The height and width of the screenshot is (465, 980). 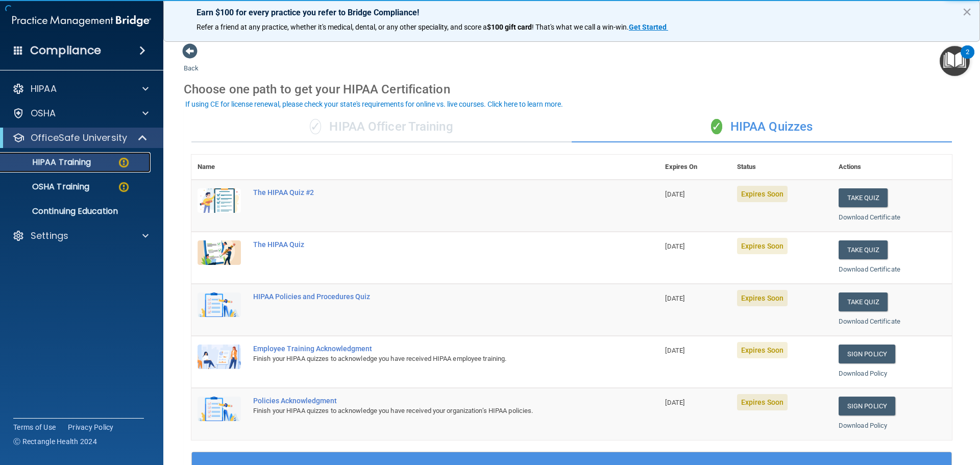 What do you see at coordinates (382, 127) in the screenshot?
I see `div: HIPAA Officer Training` at bounding box center [382, 127].